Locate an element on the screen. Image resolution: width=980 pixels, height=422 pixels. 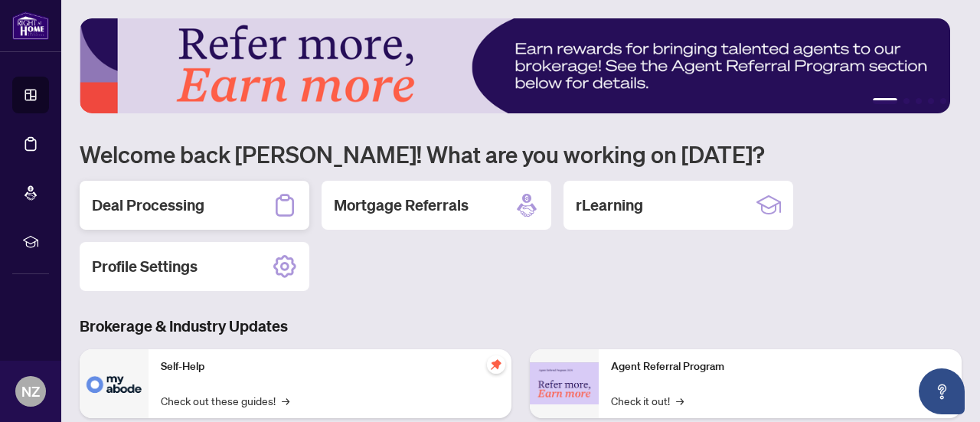
p: Agent Referral Program is located at coordinates (781, 367).